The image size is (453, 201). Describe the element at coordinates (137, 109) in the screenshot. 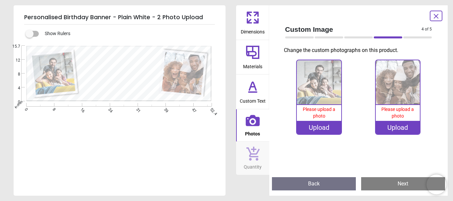

I see `span: 31` at that location.